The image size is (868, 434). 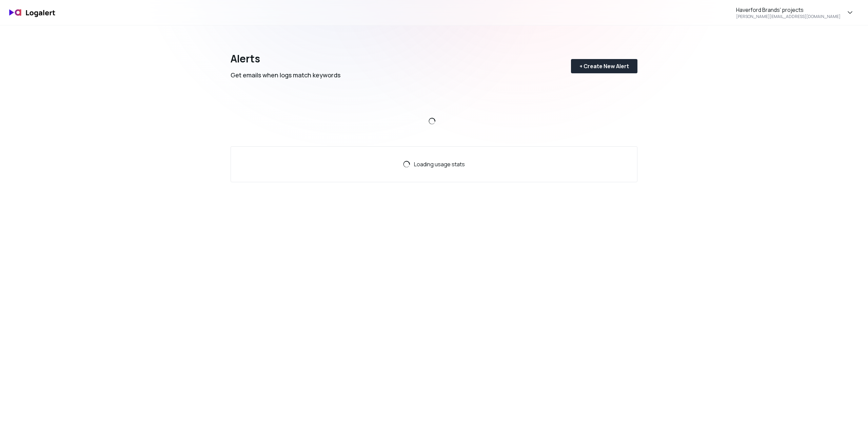 What do you see at coordinates (605, 66) in the screenshot?
I see `div: + Create New Alert` at bounding box center [605, 66].